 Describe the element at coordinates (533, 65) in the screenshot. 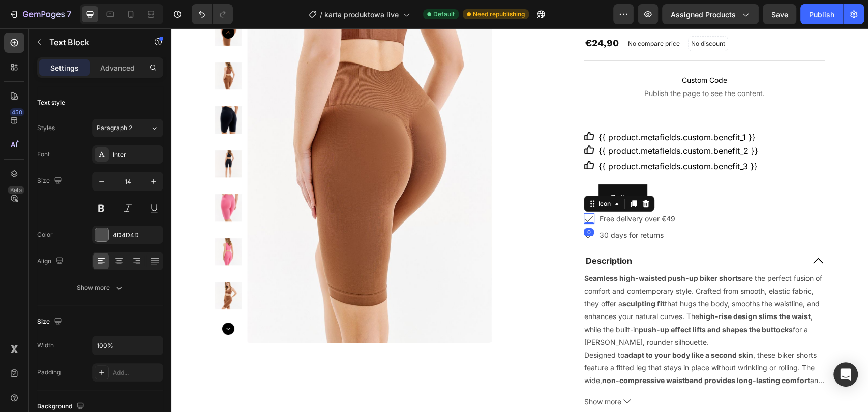

I see `span: Publish the page to see the content.` at that location.